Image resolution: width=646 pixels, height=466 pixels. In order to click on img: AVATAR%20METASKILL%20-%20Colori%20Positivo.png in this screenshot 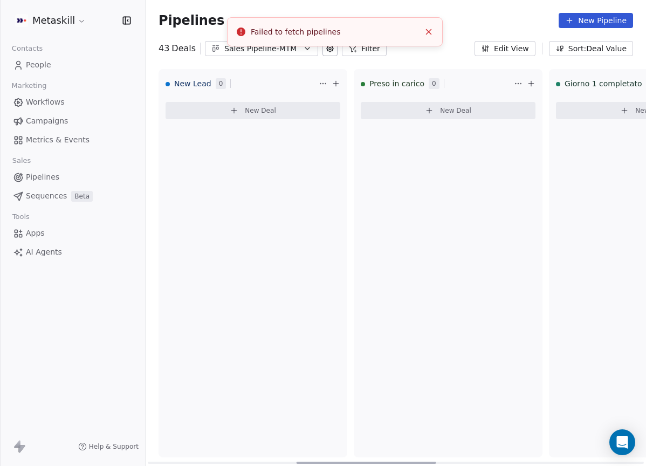, I will do `click(22, 20)`.